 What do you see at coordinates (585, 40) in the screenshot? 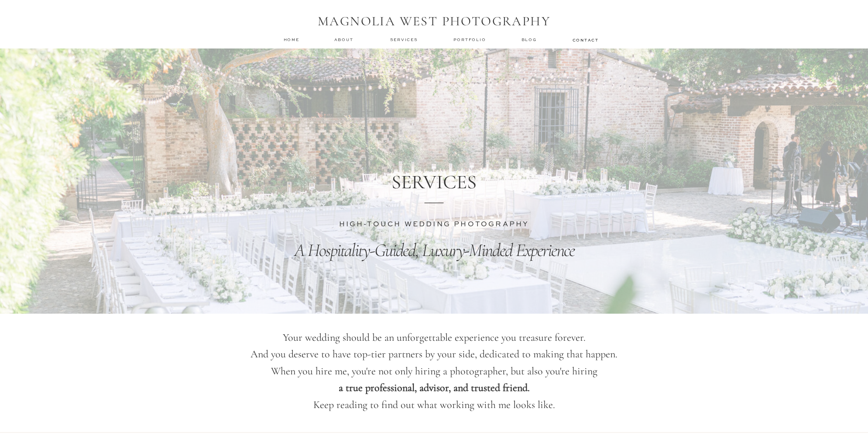
I see `a: contact` at bounding box center [585, 40].